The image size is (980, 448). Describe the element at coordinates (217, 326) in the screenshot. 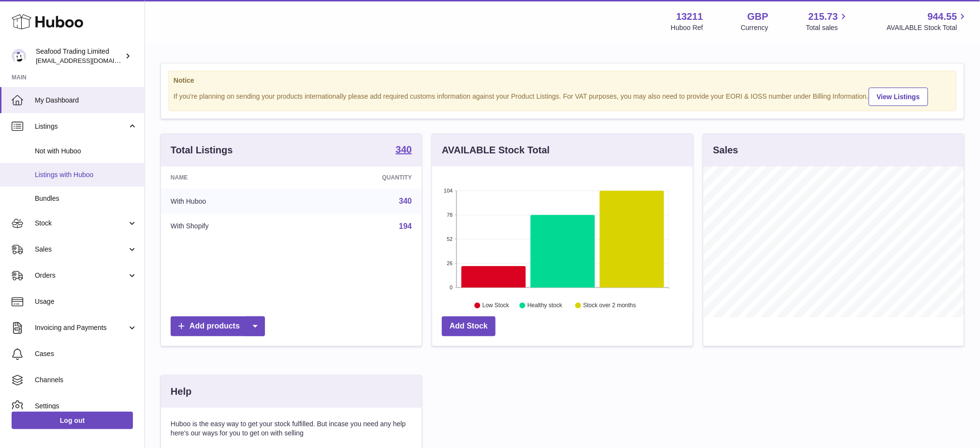

I see `a: Add products` at that location.